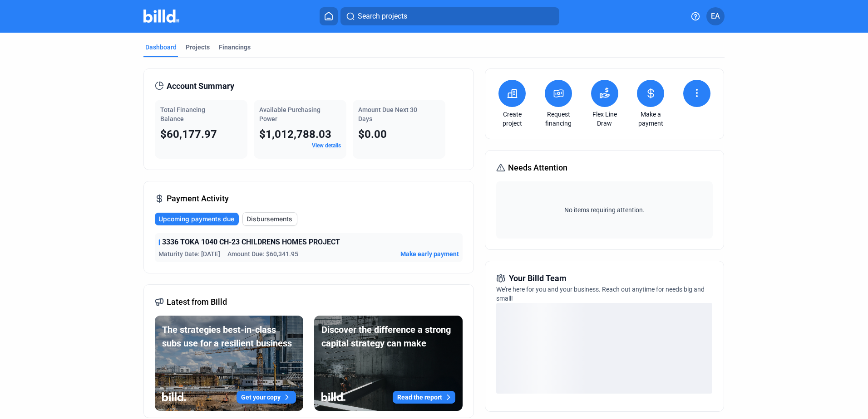 The height and width of the screenshot is (419, 868). What do you see at coordinates (388, 114) in the screenshot?
I see `span: Amount Due Next 30 Days` at bounding box center [388, 114].